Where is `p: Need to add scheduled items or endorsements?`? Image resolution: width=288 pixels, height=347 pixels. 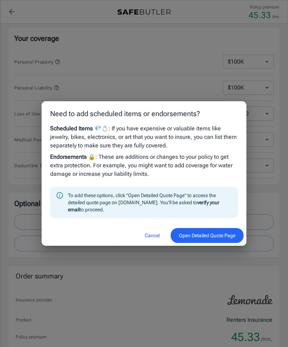 p: Need to add scheduled items or endorsements? is located at coordinates (144, 114).